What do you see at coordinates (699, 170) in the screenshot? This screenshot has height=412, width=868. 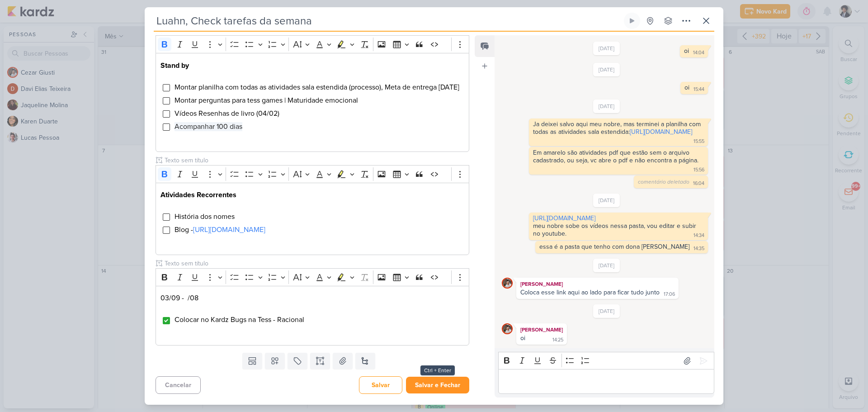 I see `div: 15:56` at bounding box center [699, 170].